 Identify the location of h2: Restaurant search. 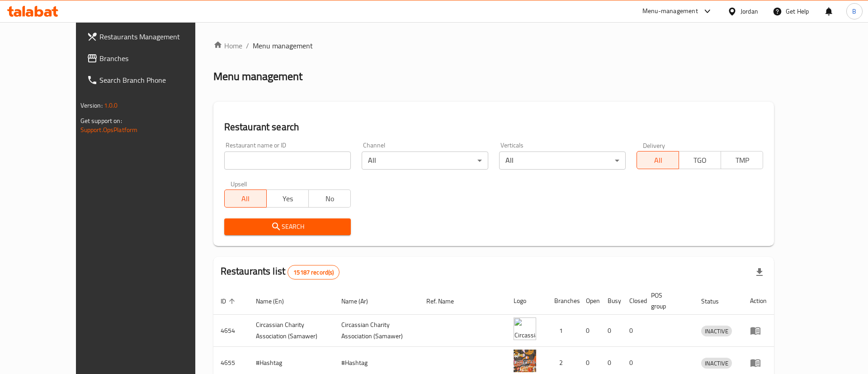
(494, 127).